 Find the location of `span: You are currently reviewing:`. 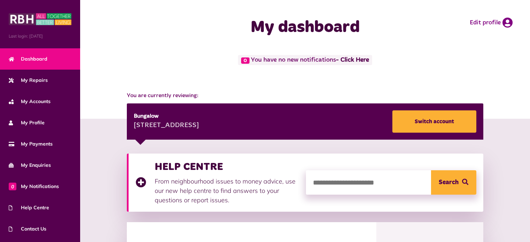

span: You are currently reviewing: is located at coordinates (305, 96).